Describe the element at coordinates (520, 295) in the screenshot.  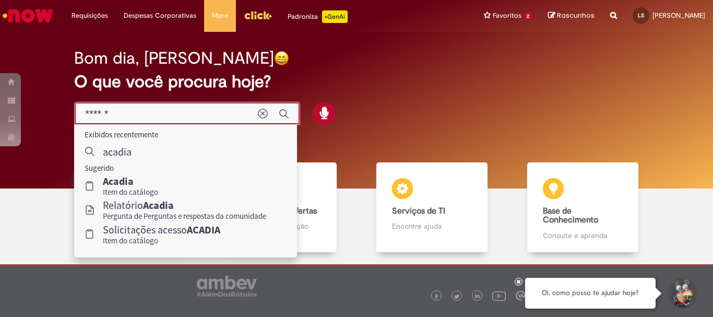
I see `img: logo_footer_workplace.png` at that location.